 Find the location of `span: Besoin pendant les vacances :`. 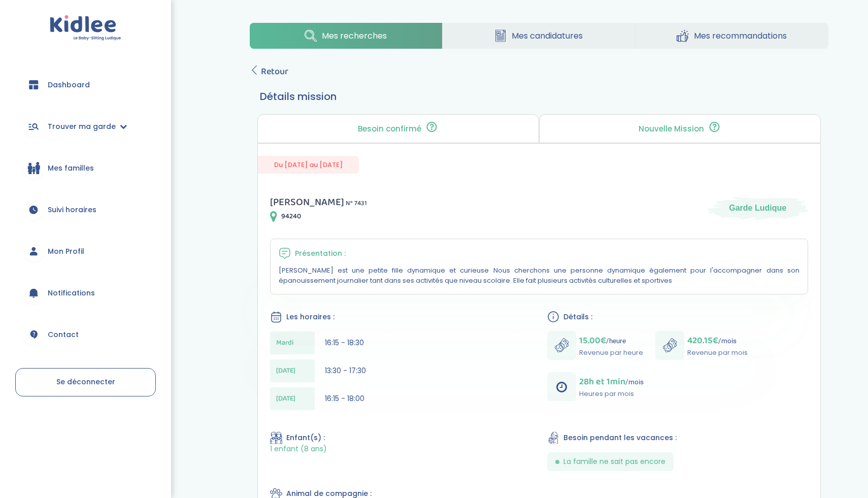

span: Besoin pendant les vacances : is located at coordinates (620, 437).